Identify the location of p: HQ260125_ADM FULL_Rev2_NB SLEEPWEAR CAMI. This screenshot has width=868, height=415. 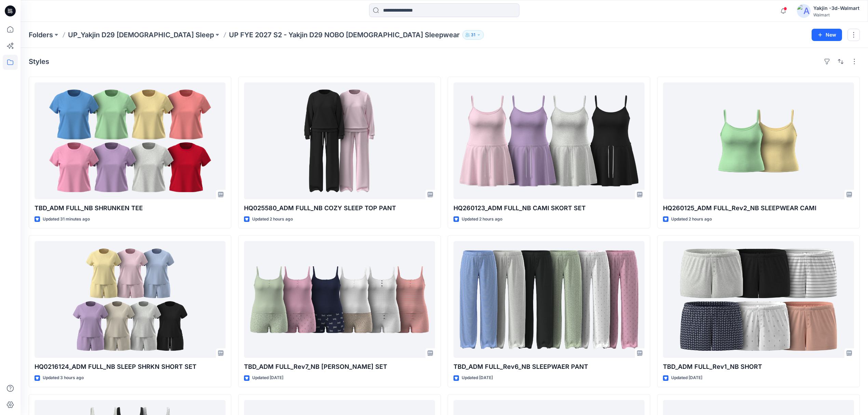
(759, 208).